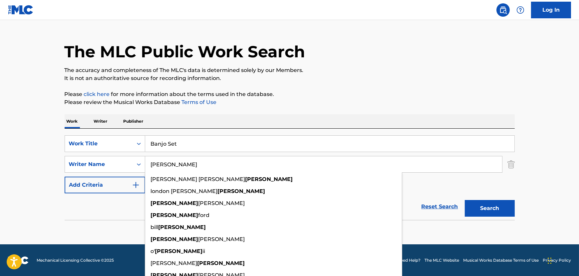 This screenshot has height=276, width=579. What do you see at coordinates (185, 52) in the screenshot?
I see `h1: The MLC Public Work Search` at bounding box center [185, 52].